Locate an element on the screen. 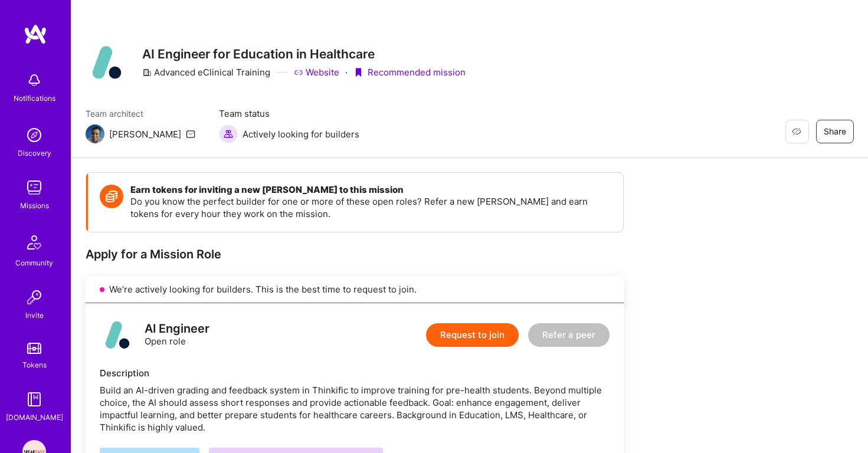 The width and height of the screenshot is (868, 453). i: icon CompanyGray is located at coordinates (147, 73).